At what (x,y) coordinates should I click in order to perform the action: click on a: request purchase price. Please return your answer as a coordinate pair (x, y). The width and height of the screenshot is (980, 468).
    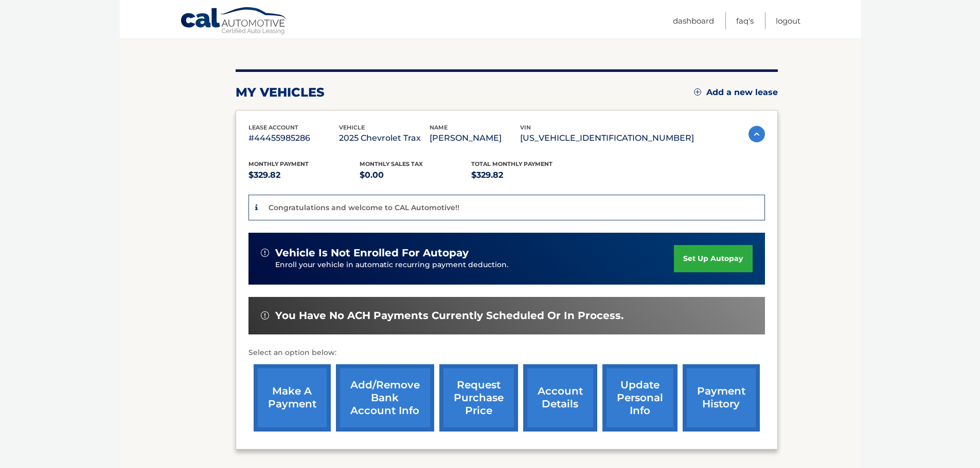
    Looking at the image, I should click on (479, 398).